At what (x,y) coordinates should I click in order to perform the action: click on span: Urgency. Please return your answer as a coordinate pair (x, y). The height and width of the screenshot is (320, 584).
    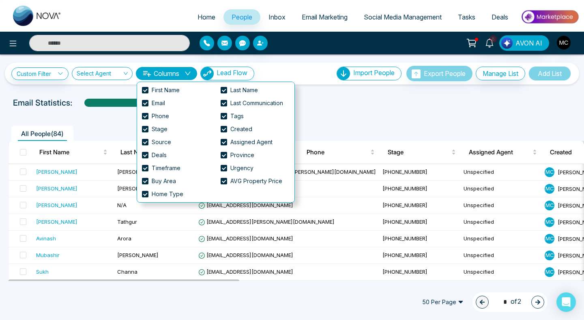
    Looking at the image, I should click on (242, 168).